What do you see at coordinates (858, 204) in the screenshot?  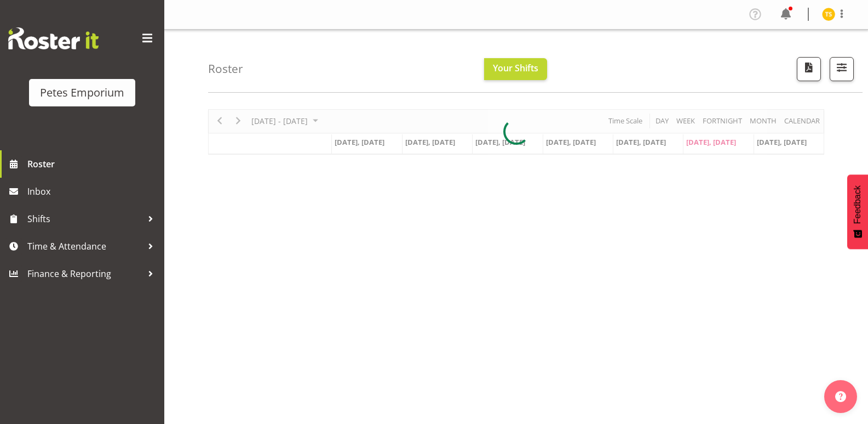 I see `span: Feedback` at bounding box center [858, 204].